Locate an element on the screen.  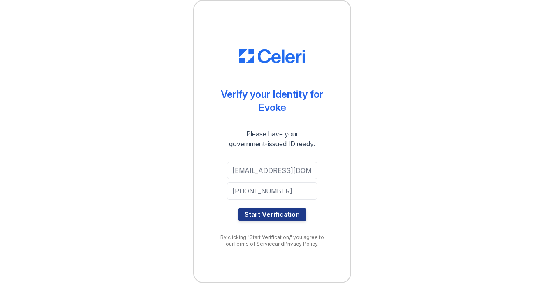
div: Please have your government-issued ID ready. is located at coordinates (272, 139).